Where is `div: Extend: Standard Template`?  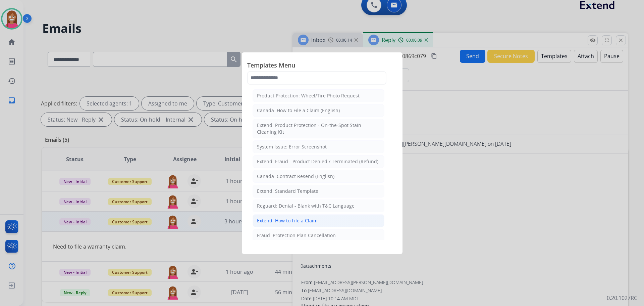
div: Extend: Standard Template is located at coordinates (287, 191).